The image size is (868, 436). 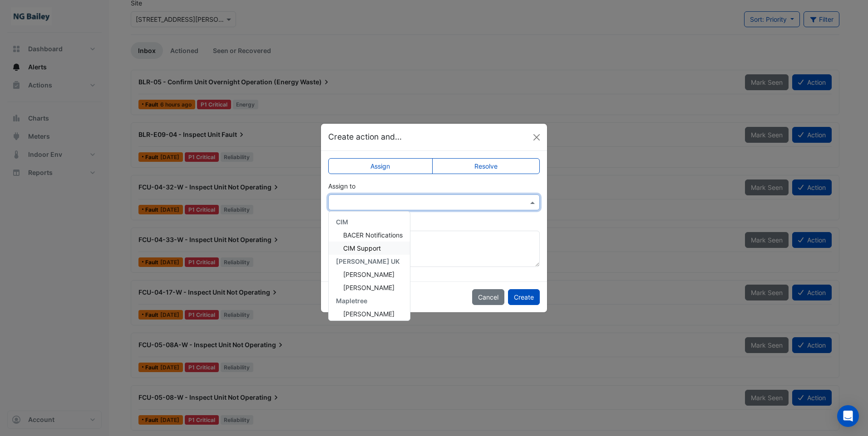 What do you see at coordinates (536, 137) in the screenshot?
I see `button: Close` at bounding box center [536, 137].